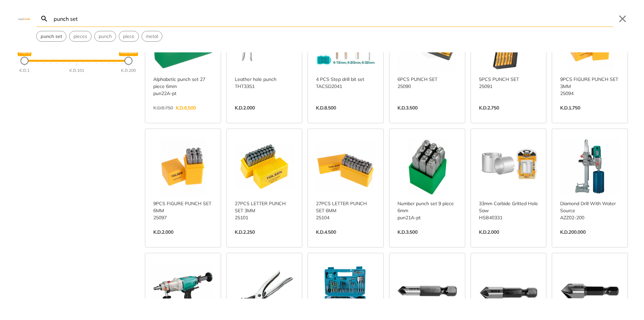 This screenshot has height=320, width=644. Describe the element at coordinates (80, 36) in the screenshot. I see `button: Select suggestion: pieces` at that location.